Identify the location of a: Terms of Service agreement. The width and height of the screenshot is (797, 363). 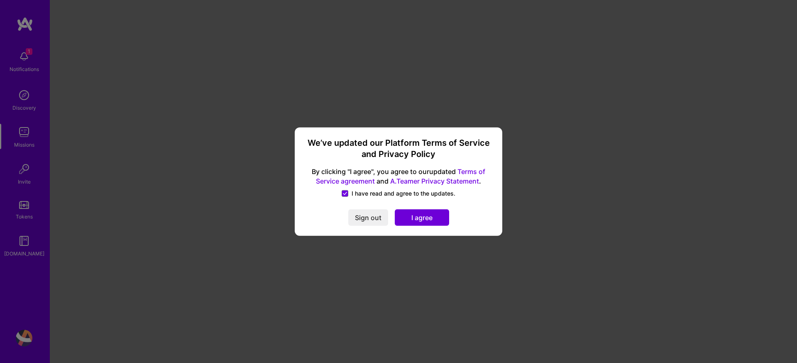
(400, 176).